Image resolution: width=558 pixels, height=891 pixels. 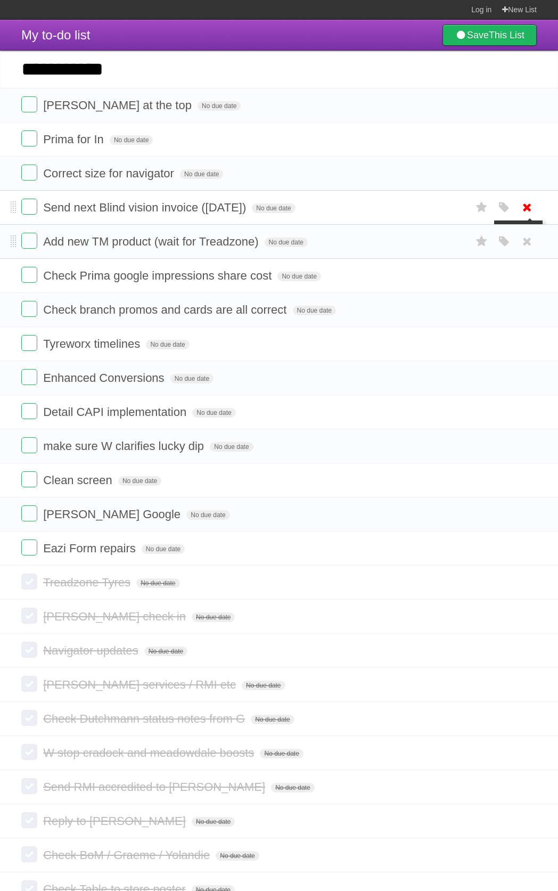 What do you see at coordinates (75, 139) in the screenshot?
I see `span: Prima for In` at bounding box center [75, 139].